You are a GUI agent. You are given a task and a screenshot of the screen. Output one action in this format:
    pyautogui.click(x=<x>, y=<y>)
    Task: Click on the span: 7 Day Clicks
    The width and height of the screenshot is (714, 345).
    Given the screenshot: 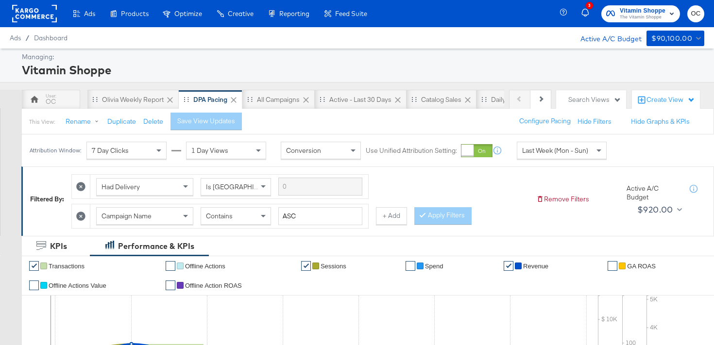 What is the action you would take?
    pyautogui.click(x=110, y=150)
    